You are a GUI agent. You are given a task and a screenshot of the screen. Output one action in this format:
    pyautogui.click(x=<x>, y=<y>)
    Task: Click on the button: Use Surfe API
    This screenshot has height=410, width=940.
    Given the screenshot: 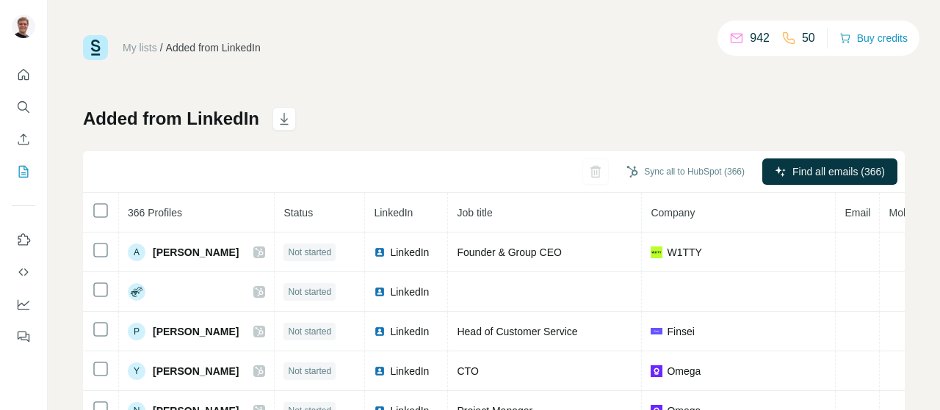 What is the action you would take?
    pyautogui.click(x=23, y=272)
    